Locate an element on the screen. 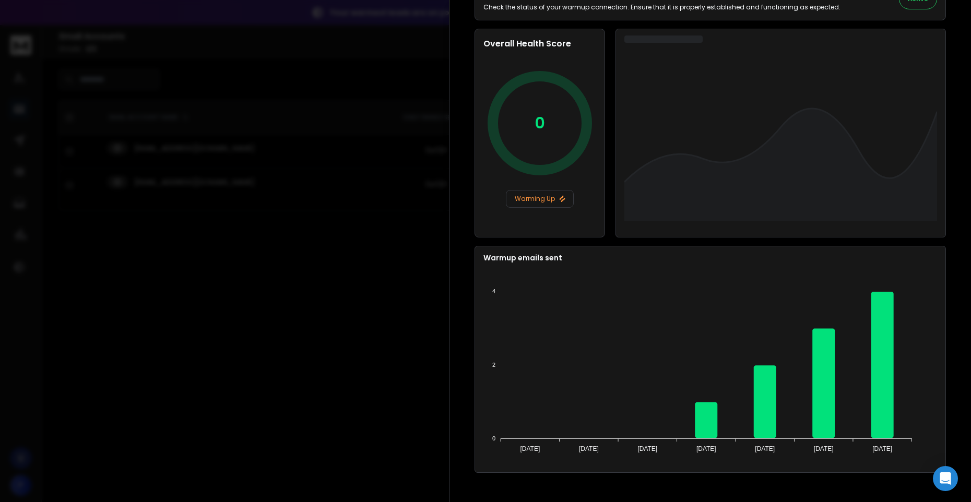 The height and width of the screenshot is (502, 971). p: Warming Up is located at coordinates (540, 199).